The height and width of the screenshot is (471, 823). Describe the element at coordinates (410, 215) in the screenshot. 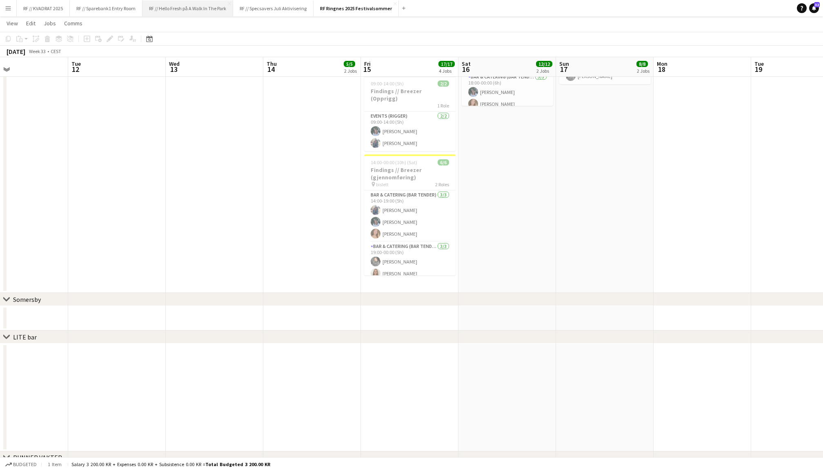

I see `div: 14:00-00:00 (10h) (Sat)6/6Findings // Breezer (gjennomføring) bislett2 RolesBar & Catering (Bar T...` at that location.